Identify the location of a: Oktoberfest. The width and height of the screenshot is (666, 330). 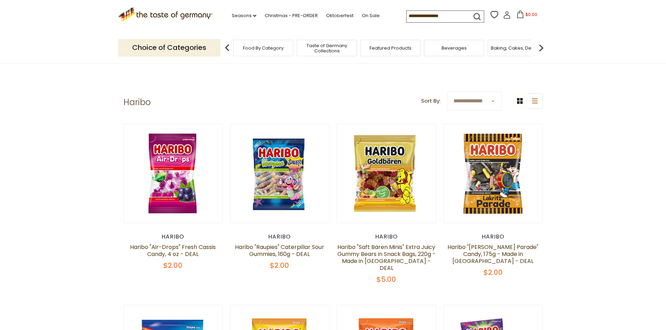
(340, 16).